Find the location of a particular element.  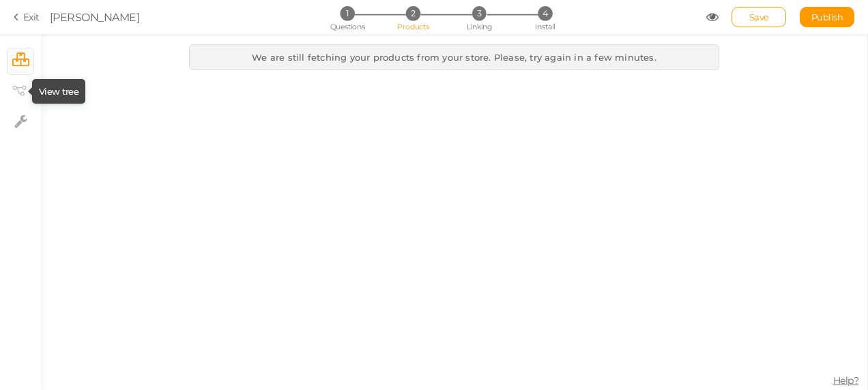

span: 4 is located at coordinates (545, 13).